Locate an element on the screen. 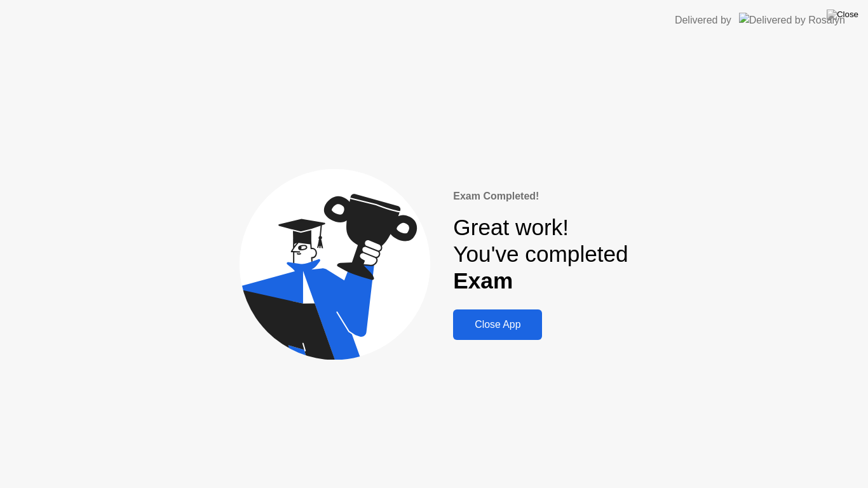  img: Close is located at coordinates (843, 15).